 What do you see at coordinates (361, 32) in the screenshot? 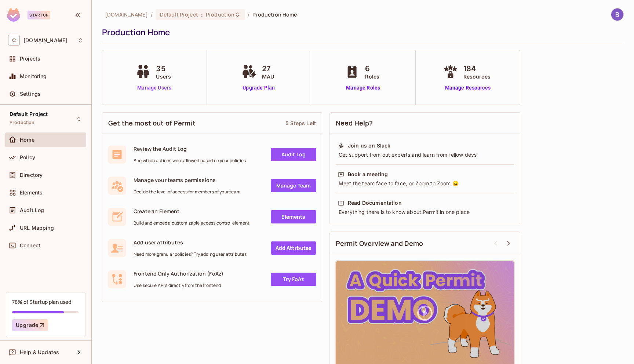
I see `div: Production Home` at bounding box center [361, 32].